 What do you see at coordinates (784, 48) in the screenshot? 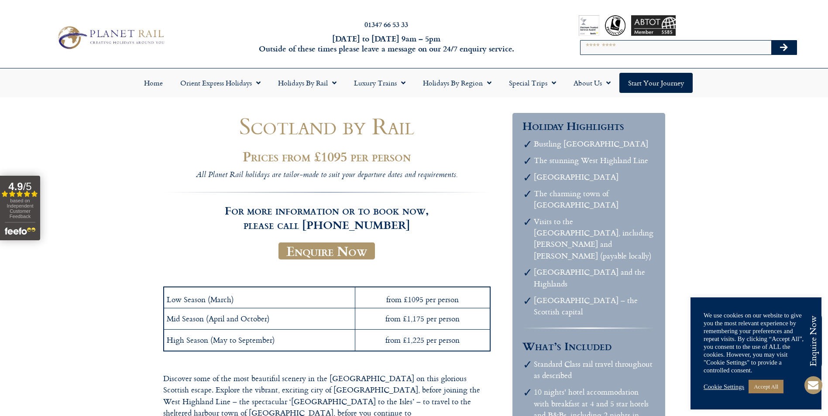
I see `button: Search` at bounding box center [784, 48].